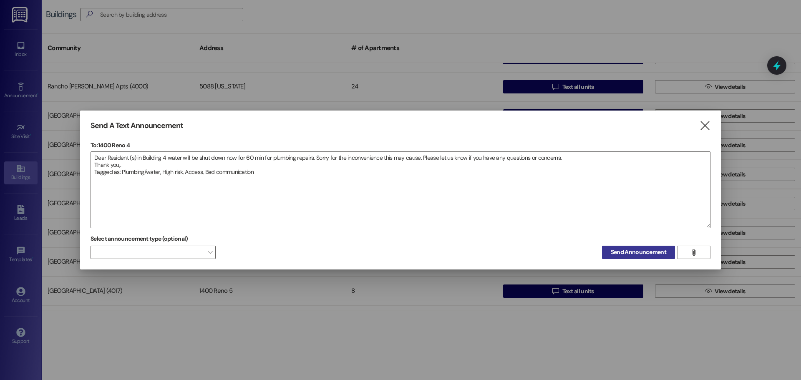 The height and width of the screenshot is (380, 801). Describe the element at coordinates (139, 239) in the screenshot. I see `label: Select announcement type (optional)` at that location.